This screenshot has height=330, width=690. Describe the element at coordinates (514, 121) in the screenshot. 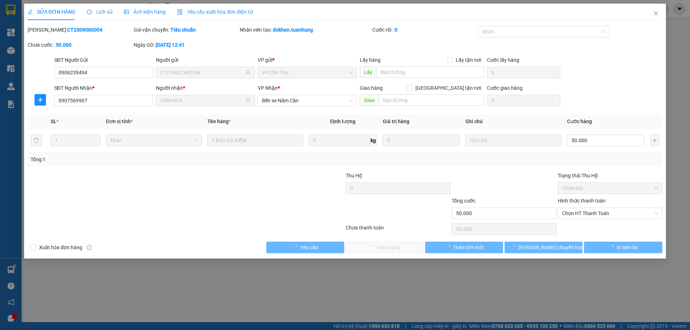

I see `th: Ghi chú` at that location.